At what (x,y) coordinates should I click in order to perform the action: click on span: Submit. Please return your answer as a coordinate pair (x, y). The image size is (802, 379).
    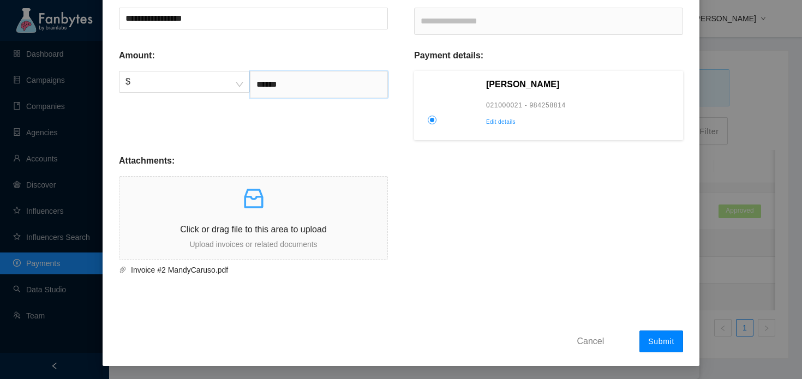
    Looking at the image, I should click on (661, 341).